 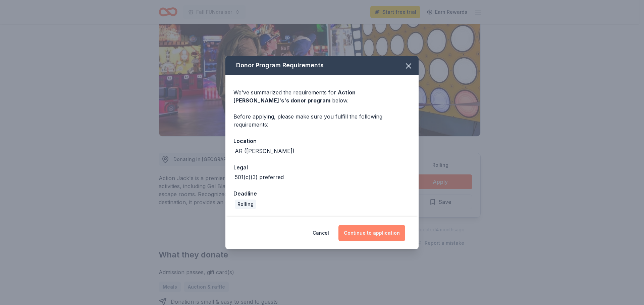 I want to click on button: Cancel, so click(x=321, y=233).